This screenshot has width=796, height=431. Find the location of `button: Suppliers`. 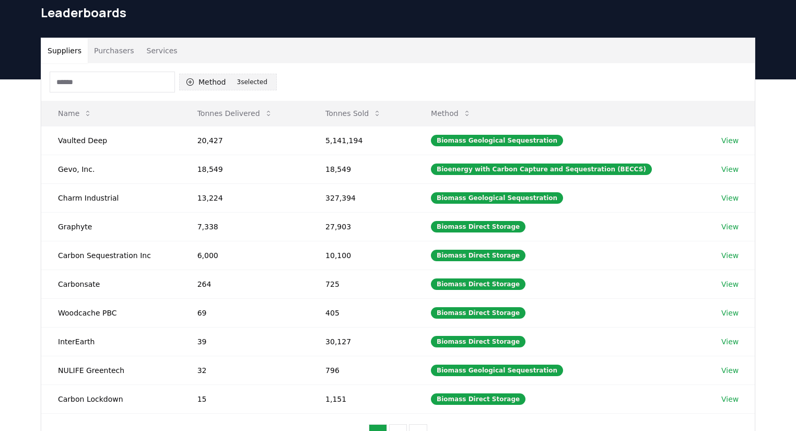

button: Suppliers is located at coordinates (64, 51).